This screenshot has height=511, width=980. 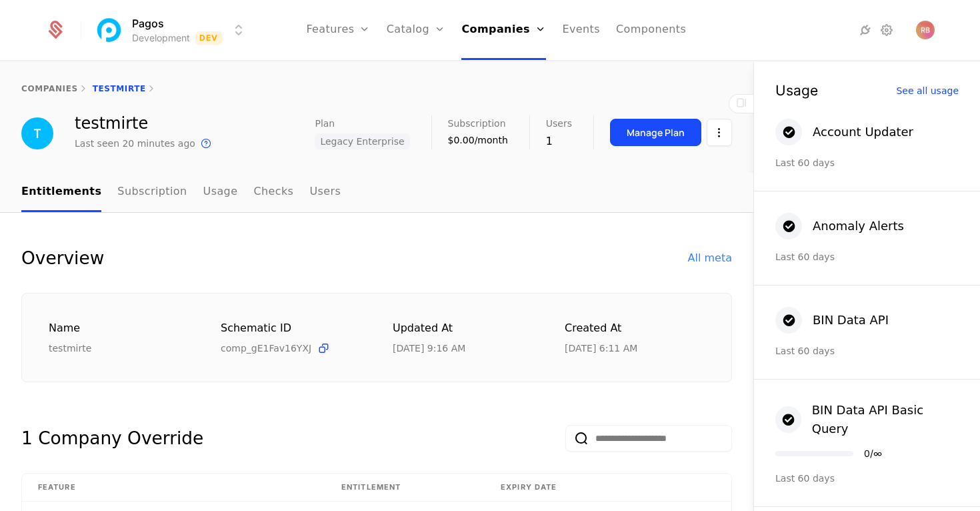 What do you see at coordinates (885, 420) in the screenshot?
I see `div: BIN Data API Basic Query` at bounding box center [885, 420].